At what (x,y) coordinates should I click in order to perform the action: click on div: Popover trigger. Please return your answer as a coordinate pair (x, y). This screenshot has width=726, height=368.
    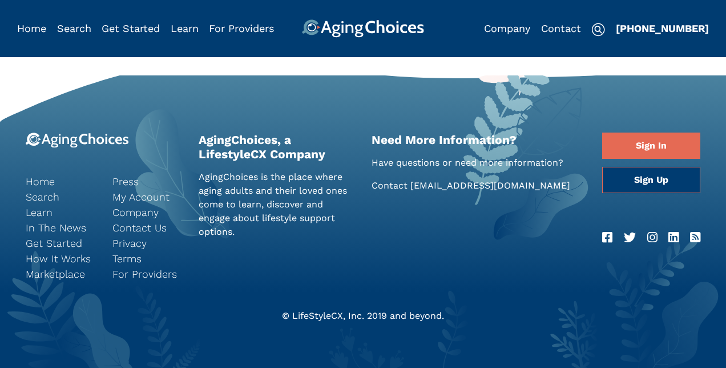
    Looking at the image, I should click on (74, 29).